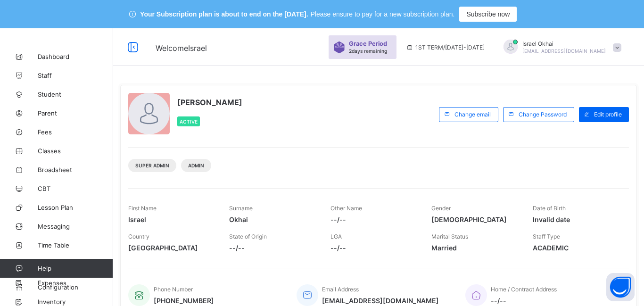 The image size is (644, 306). Describe the element at coordinates (75, 150) in the screenshot. I see `span: Classes` at that location.